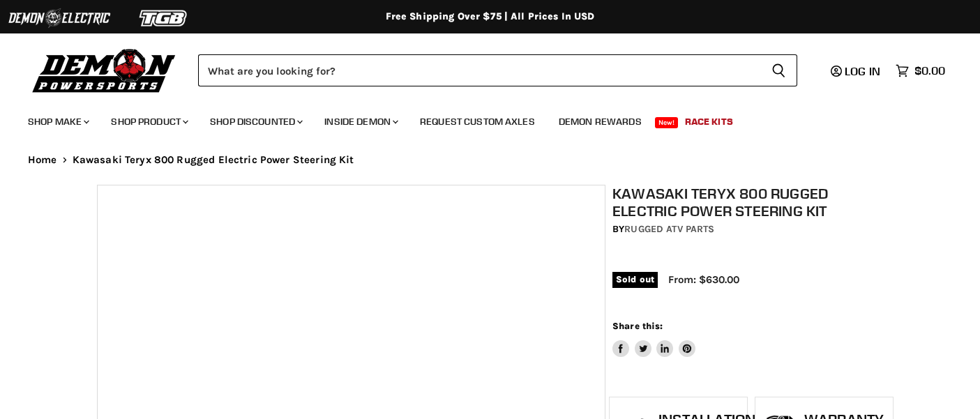 The height and width of the screenshot is (419, 980). What do you see at coordinates (479, 118) in the screenshot?
I see `ul: Main menu` at bounding box center [479, 118].